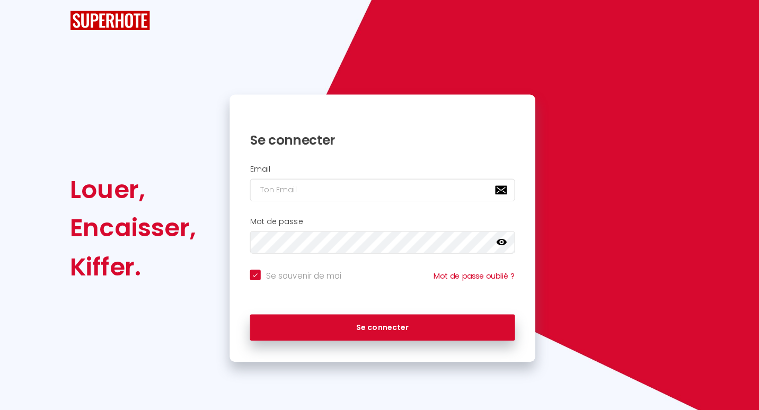 Image resolution: width=759 pixels, height=410 pixels. Describe the element at coordinates (132, 265) in the screenshot. I see `div: Kiffer.` at that location.